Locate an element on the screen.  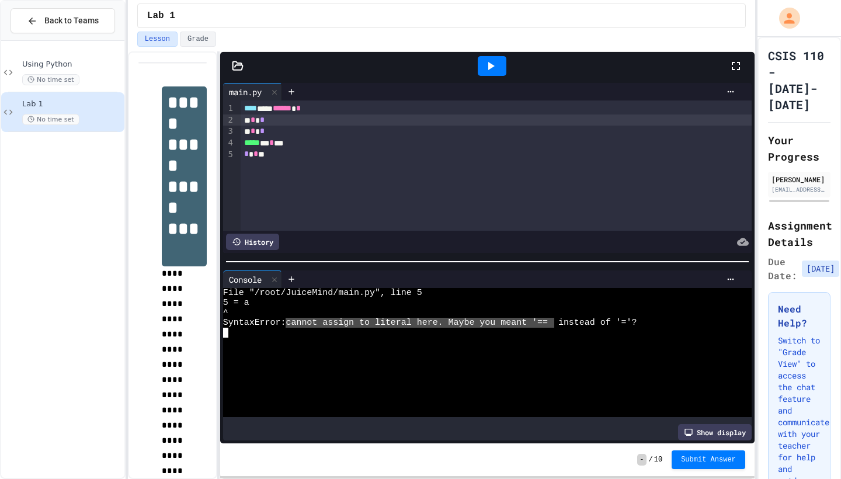
div: 2 is located at coordinates (229, 120).